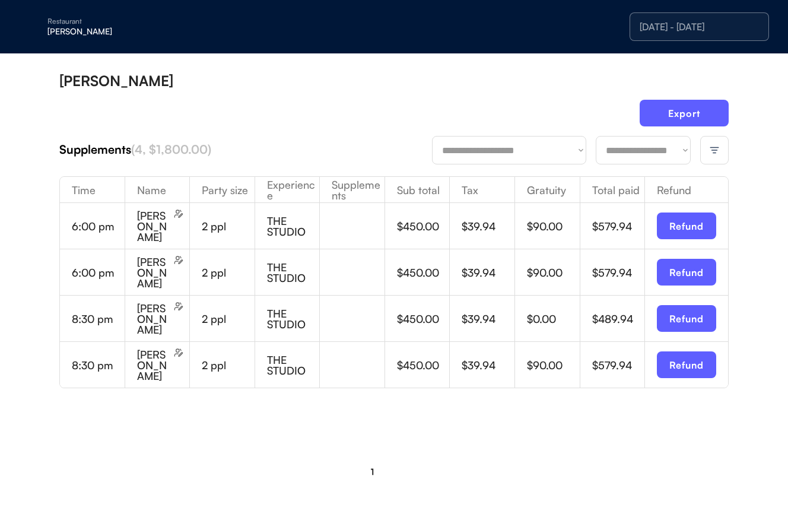  What do you see at coordinates (417, 190) in the screenshot?
I see `div: Sub total` at bounding box center [417, 190].